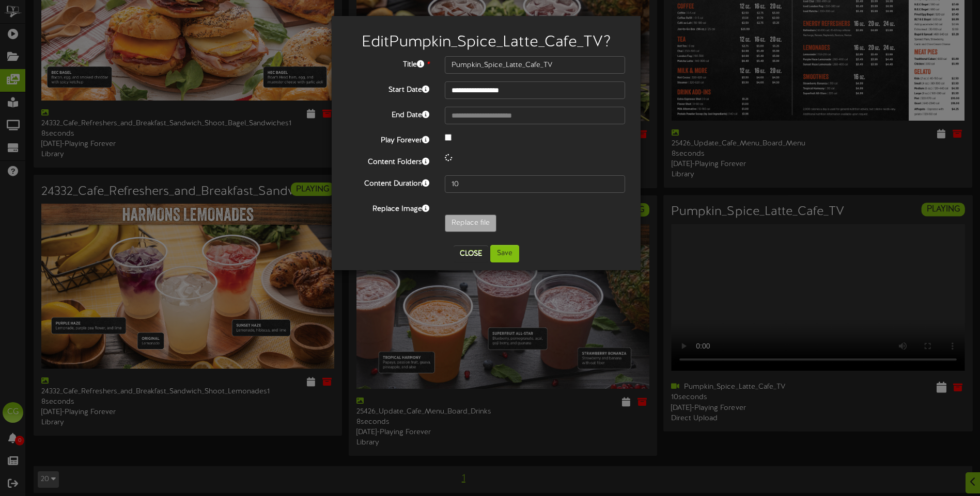  What do you see at coordinates (486, 42) in the screenshot?
I see `h2: Edit Pumpkin_Spice_Latte_Cafe_TV ?` at bounding box center [486, 42].